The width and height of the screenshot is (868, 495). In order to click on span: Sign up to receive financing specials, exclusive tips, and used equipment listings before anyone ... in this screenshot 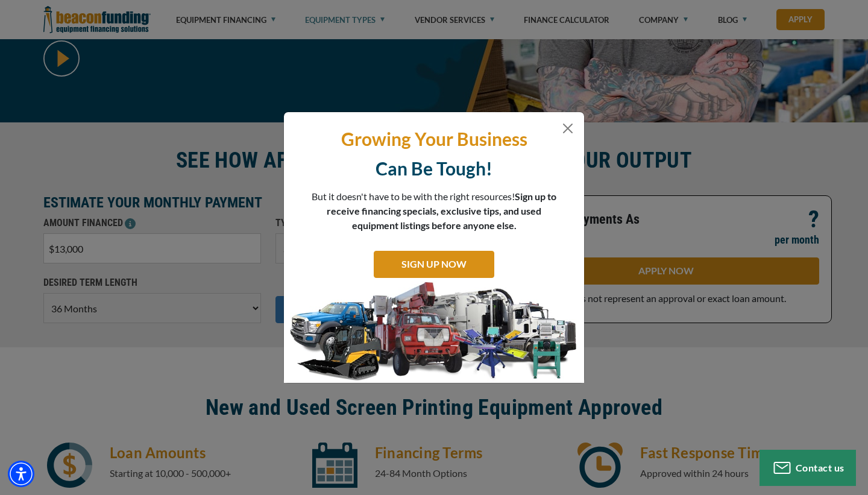, I will do `click(441, 211)`.